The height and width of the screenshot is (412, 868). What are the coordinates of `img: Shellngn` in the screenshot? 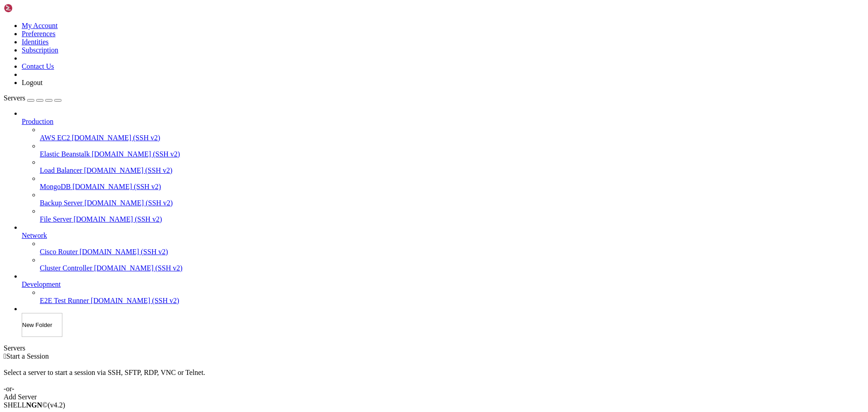 It's located at (30, 8).